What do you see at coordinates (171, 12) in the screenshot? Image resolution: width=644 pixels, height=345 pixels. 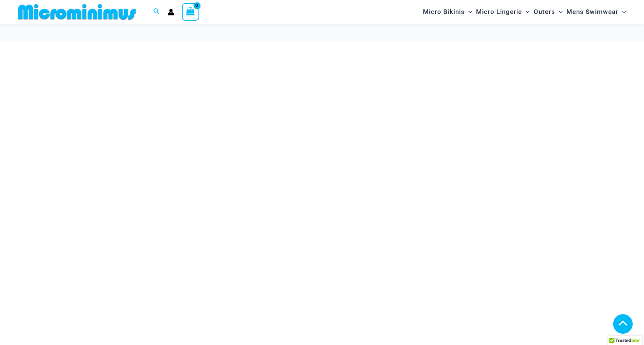 I see `a: Account icon link` at bounding box center [171, 12].